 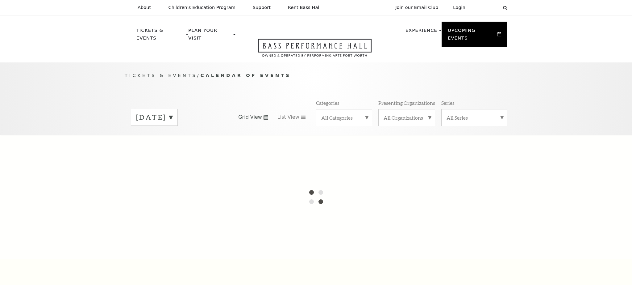 What do you see at coordinates (246, 75) in the screenshot?
I see `span: Calendar of Events` at bounding box center [246, 75].